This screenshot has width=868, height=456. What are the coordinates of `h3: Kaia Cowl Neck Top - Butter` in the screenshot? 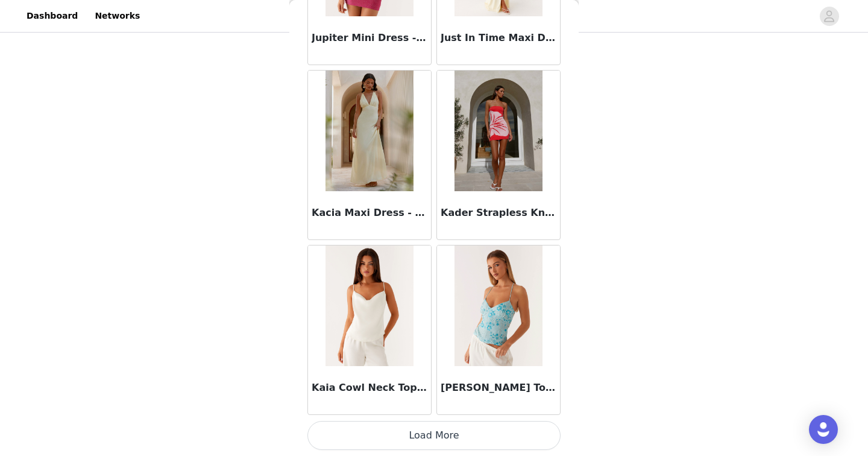 It's located at (370, 388).